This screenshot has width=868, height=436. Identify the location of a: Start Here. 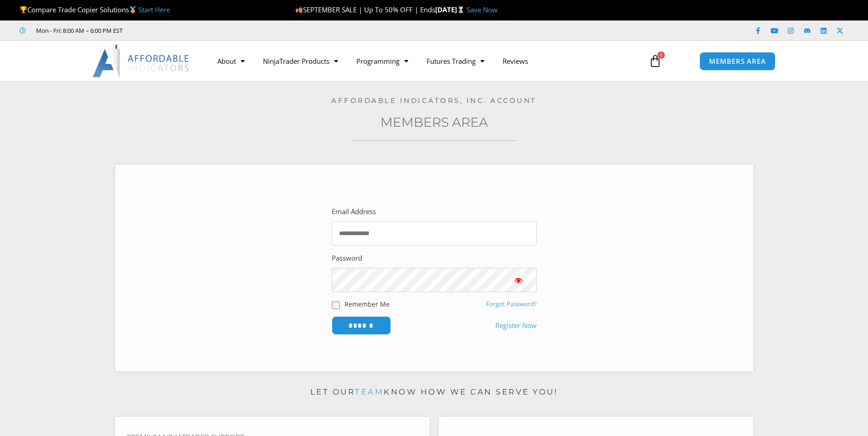
(154, 10).